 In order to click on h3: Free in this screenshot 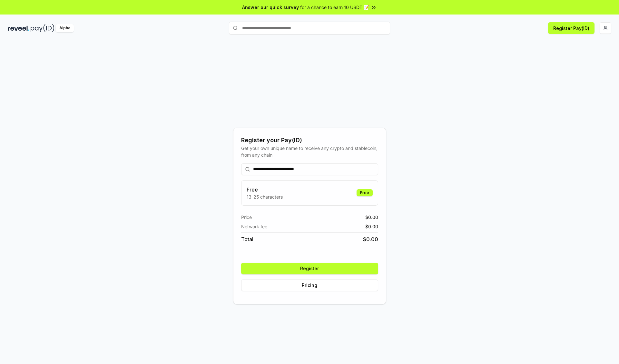, I will do `click(264, 190)`.